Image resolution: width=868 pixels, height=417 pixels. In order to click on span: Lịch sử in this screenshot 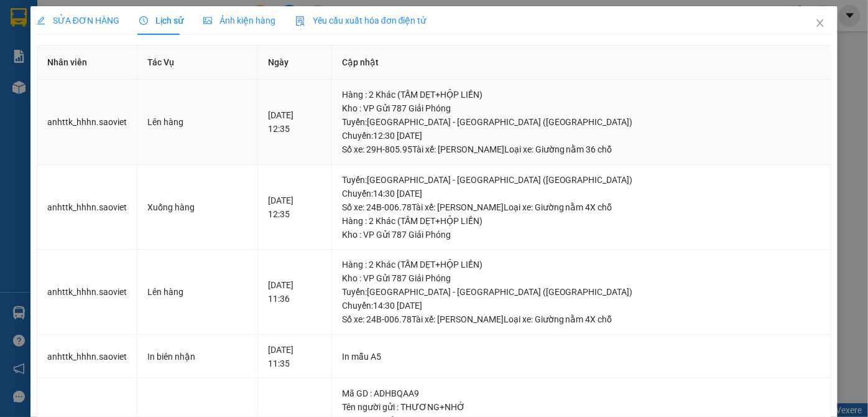, I will do `click(161, 20)`.